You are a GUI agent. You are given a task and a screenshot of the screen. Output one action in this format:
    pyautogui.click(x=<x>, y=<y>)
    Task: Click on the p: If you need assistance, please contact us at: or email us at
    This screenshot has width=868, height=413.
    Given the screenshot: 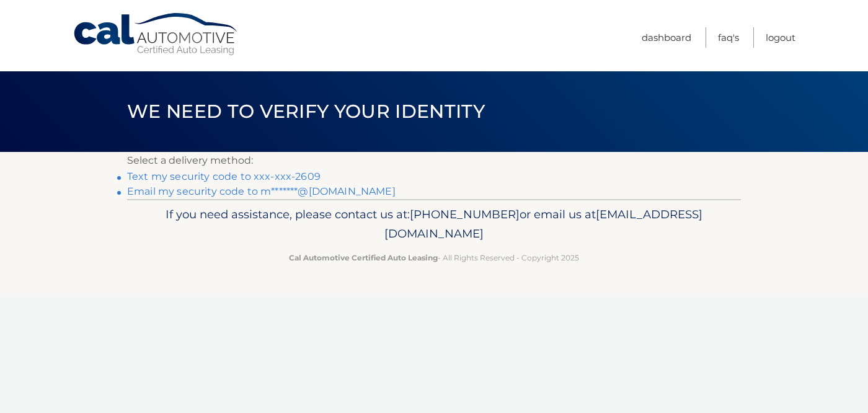 What is the action you would take?
    pyautogui.click(x=434, y=225)
    